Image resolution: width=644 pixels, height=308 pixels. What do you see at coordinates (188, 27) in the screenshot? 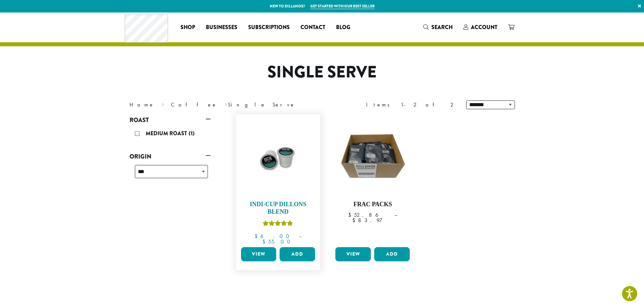
I see `span: Shop` at bounding box center [188, 27].